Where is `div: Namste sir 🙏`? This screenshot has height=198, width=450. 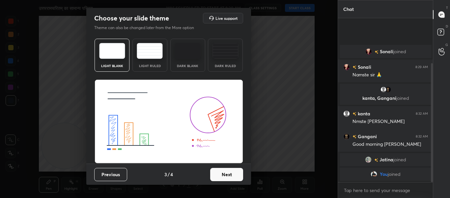
div: Namste sir 🙏 is located at coordinates (390, 75).